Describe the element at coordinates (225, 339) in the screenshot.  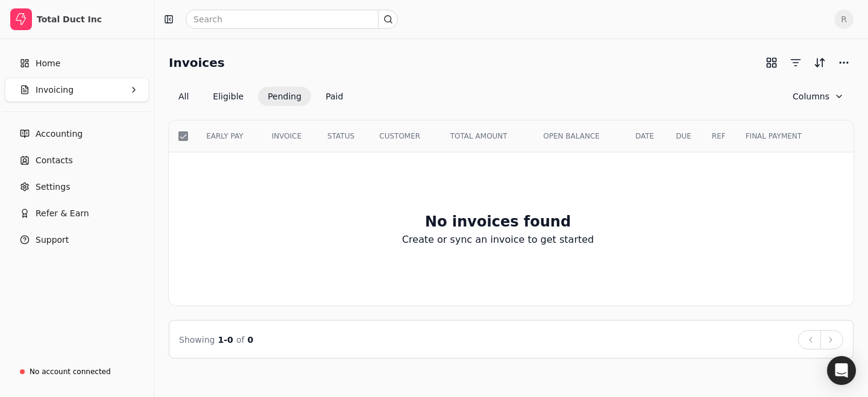
I see `span: 1 - 0` at that location.